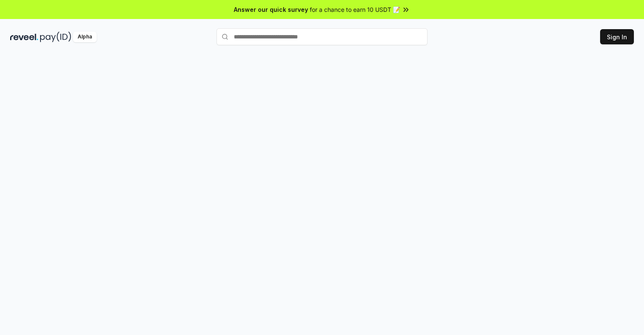  I want to click on span: Answer our quick survey, so click(271, 9).